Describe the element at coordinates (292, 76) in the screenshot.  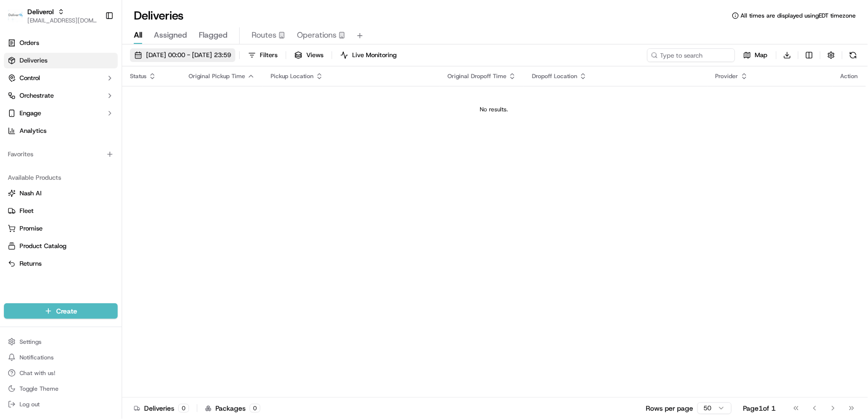
I see `span: Pickup Location` at that location.